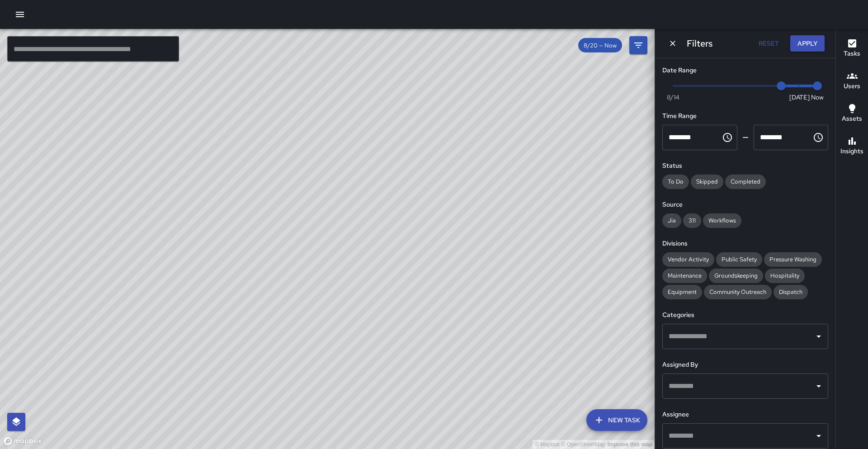 Image resolution: width=868 pixels, height=449 pixels. I want to click on span: Maintenance, so click(684, 275).